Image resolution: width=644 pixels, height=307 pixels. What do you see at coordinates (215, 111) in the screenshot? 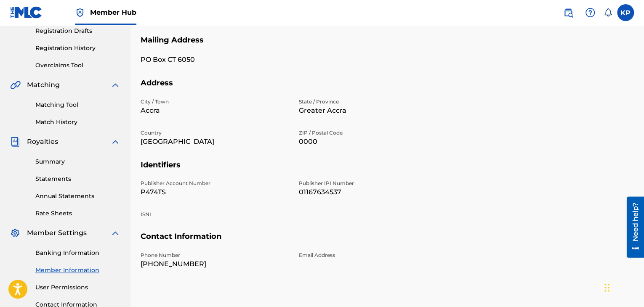
I see `p: Accra` at bounding box center [215, 111].